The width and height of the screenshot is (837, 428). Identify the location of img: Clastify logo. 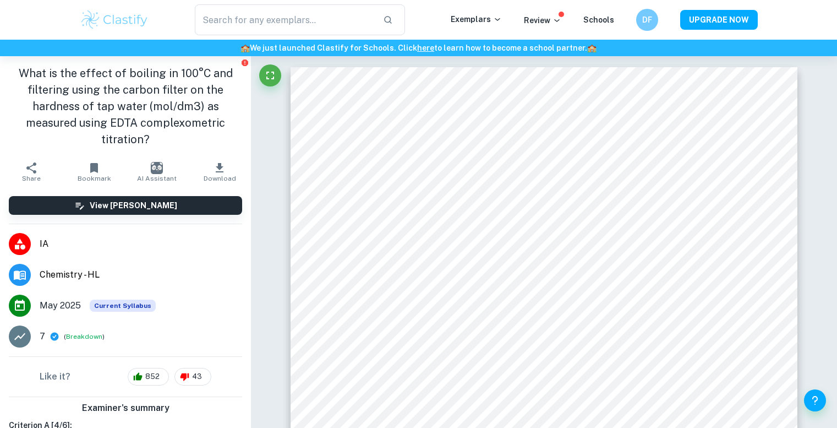
(114, 20).